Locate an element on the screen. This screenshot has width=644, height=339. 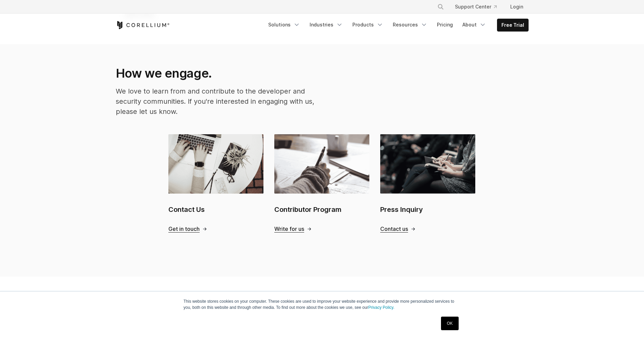
img: Contact Us is located at coordinates (216, 164).